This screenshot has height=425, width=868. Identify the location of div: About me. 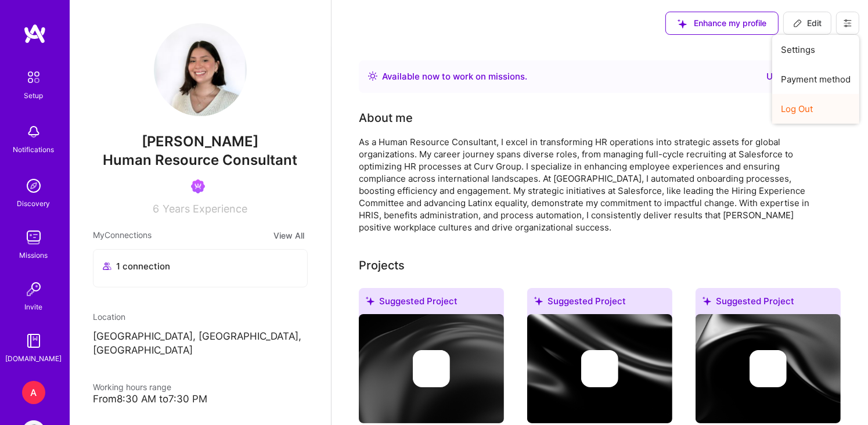
(385, 118).